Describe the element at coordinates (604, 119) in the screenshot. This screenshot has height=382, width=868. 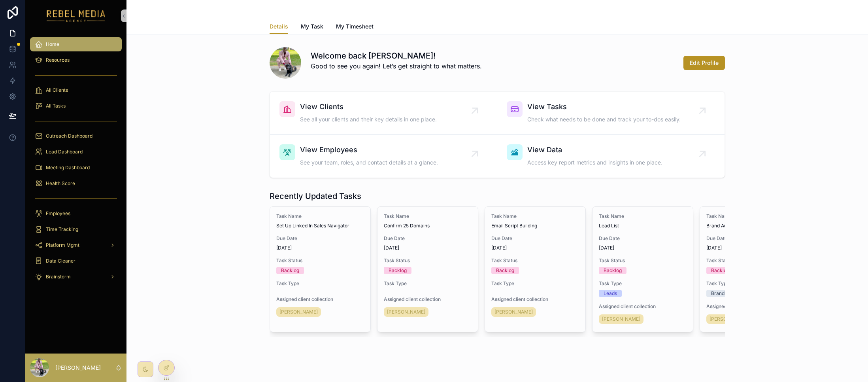
I see `span: Check what needs to be done and track your to-dos easily.` at that location.